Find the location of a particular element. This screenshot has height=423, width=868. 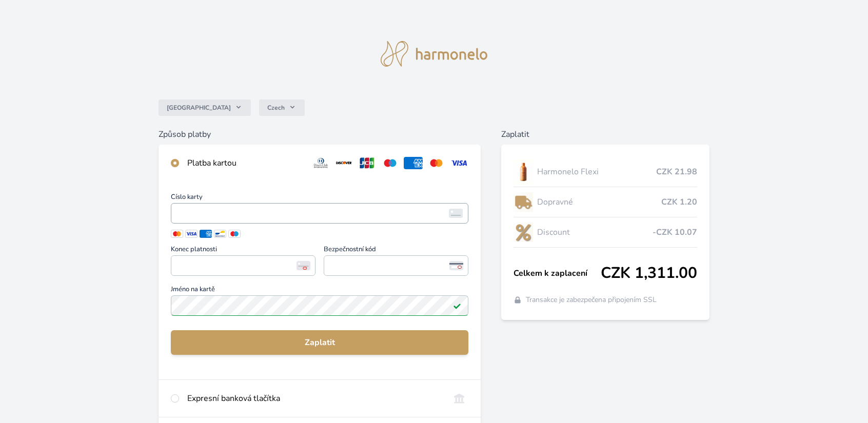

img: maestro.svg is located at coordinates (390, 163).